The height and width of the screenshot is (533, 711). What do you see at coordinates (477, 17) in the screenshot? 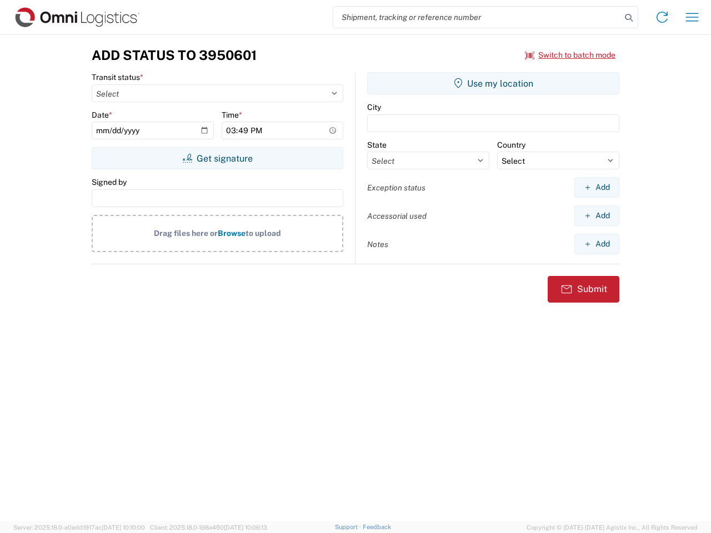
I see `input: Shipment, tracking or reference number` at bounding box center [477, 17].